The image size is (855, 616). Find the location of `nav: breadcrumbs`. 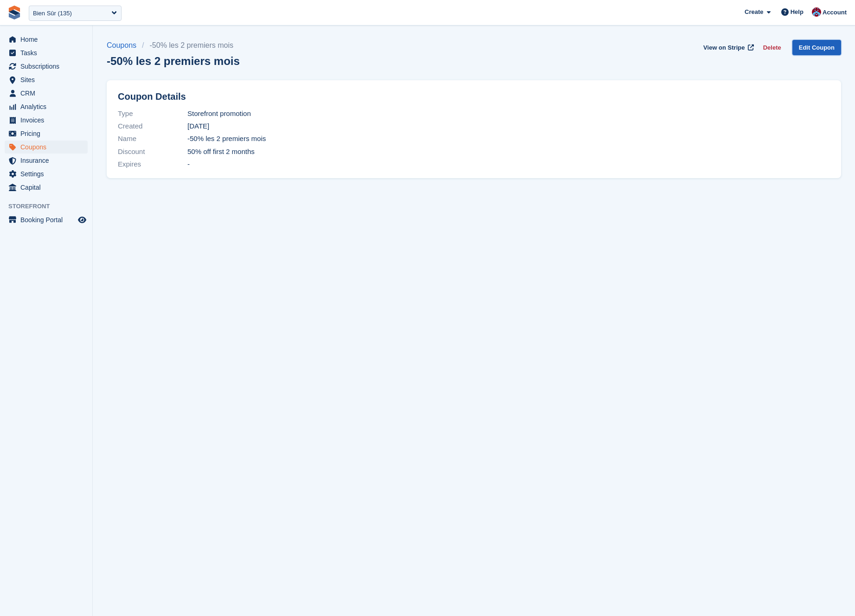

nav: breadcrumbs is located at coordinates (173, 46).